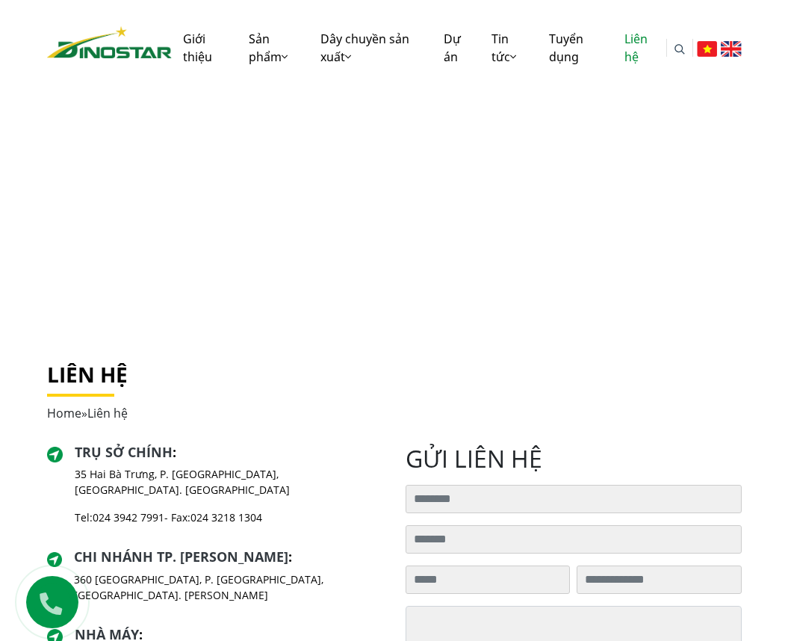 This screenshot has height=641, width=788. What do you see at coordinates (110, 42) in the screenshot?
I see `img: logo` at bounding box center [110, 42].